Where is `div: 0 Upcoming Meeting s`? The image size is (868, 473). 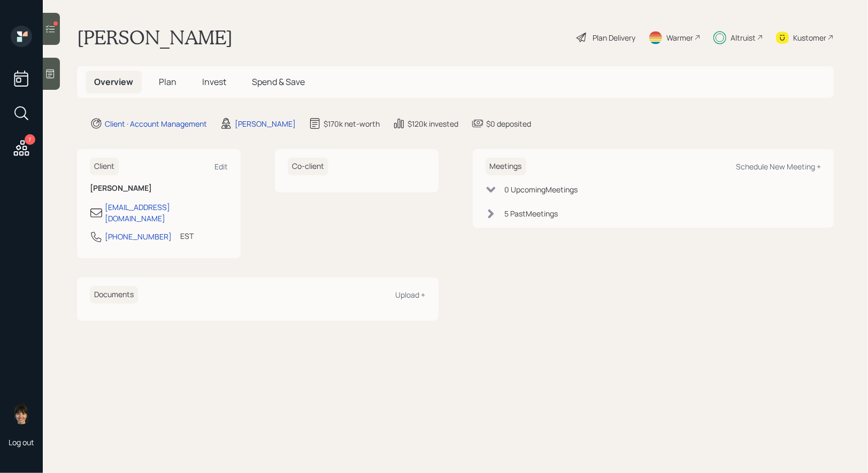 div: 0 Upcoming Meeting s is located at coordinates (541, 189).